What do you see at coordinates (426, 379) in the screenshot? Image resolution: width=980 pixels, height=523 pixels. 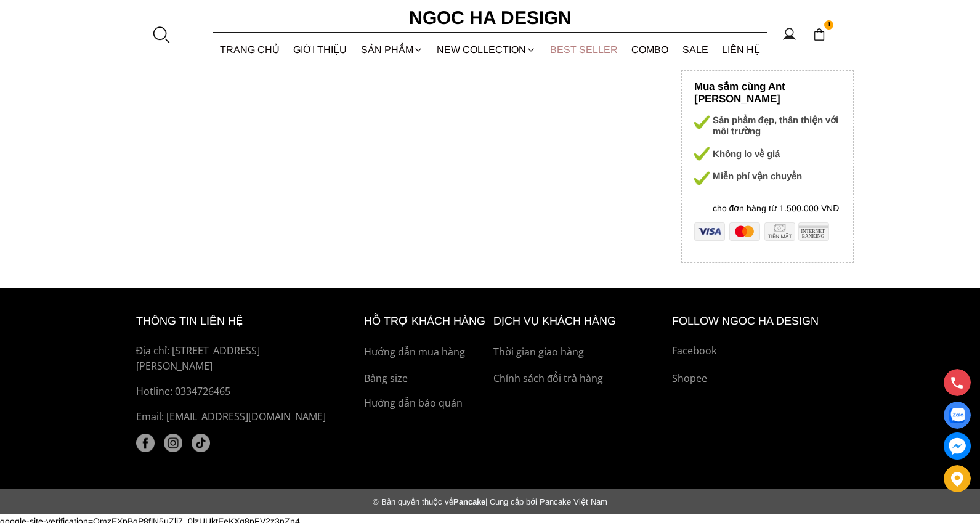 I see `p: Bảng size` at bounding box center [426, 379].